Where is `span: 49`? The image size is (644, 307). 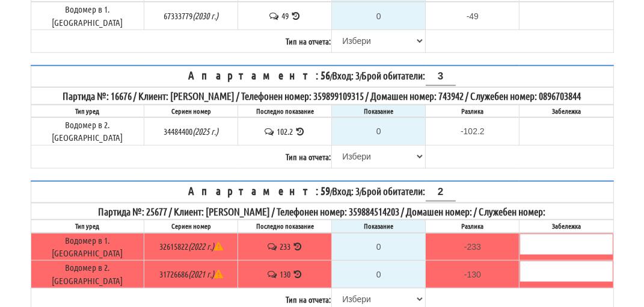
span: 49 is located at coordinates (285, 16).